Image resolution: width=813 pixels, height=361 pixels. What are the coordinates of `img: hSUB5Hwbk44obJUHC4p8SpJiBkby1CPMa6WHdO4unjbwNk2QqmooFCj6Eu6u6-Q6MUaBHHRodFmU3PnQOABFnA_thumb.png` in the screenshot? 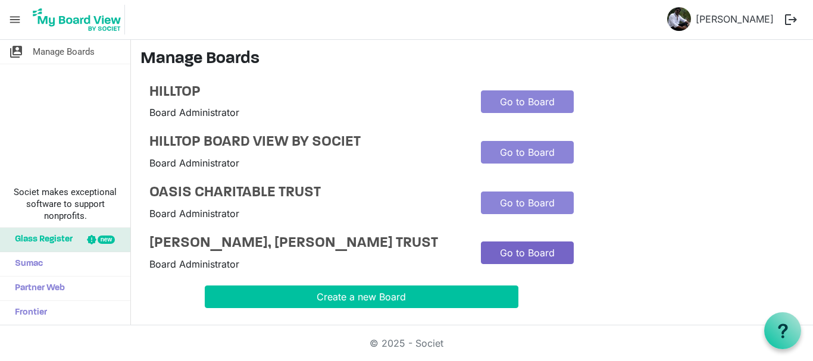 It's located at (679, 19).